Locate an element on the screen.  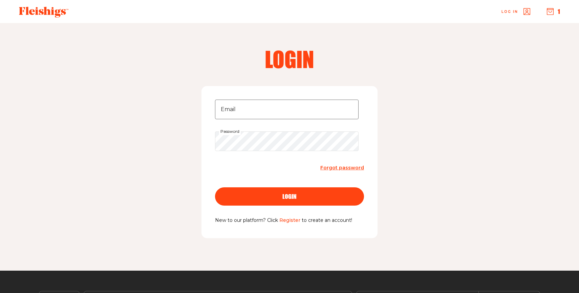
span: Log in is located at coordinates (510, 12).